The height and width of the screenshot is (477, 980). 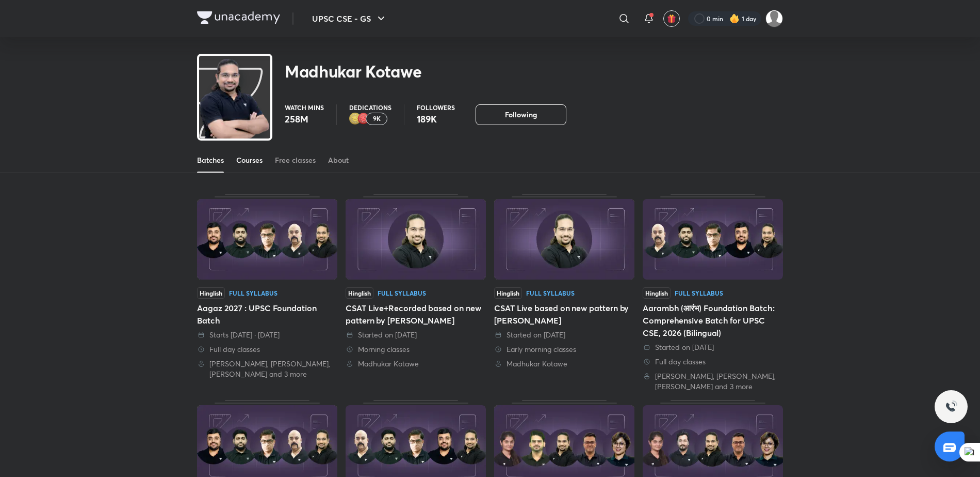 I want to click on img: Company Logo, so click(x=239, y=17).